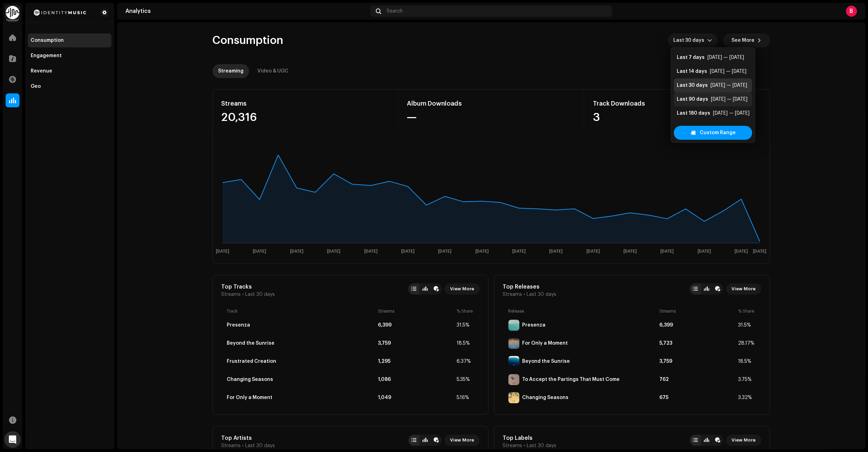  Describe the element at coordinates (747, 379) in the screenshot. I see `div: 3.75%` at that location.